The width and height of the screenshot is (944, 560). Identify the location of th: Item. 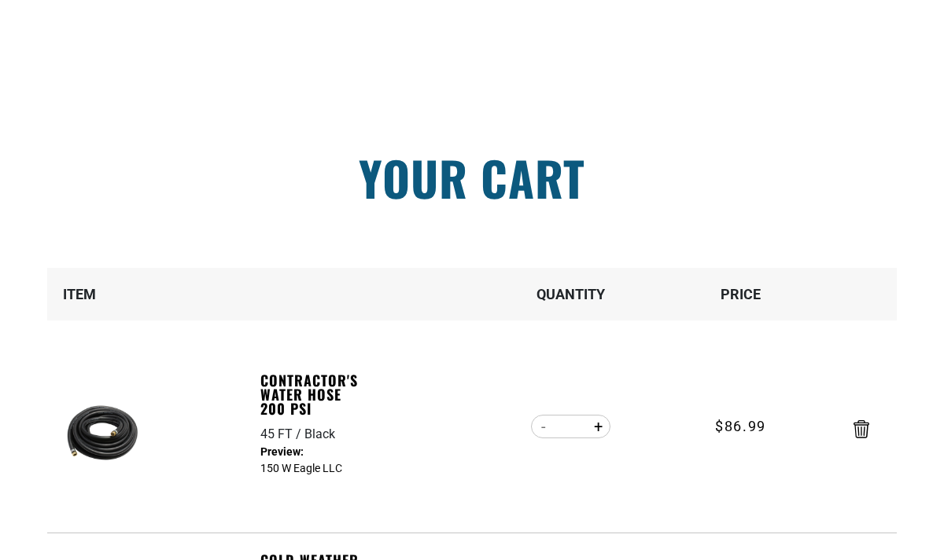
(154, 294).